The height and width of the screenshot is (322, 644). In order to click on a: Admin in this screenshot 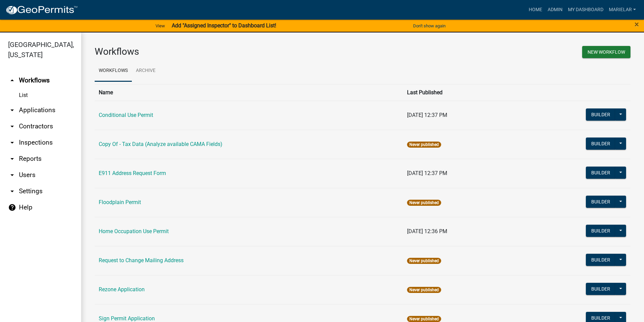, I will do `click(555, 10)`.